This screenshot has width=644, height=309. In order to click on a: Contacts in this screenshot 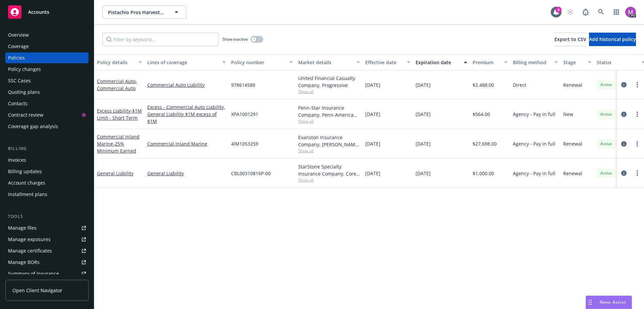, I will do `click(47, 104)`.